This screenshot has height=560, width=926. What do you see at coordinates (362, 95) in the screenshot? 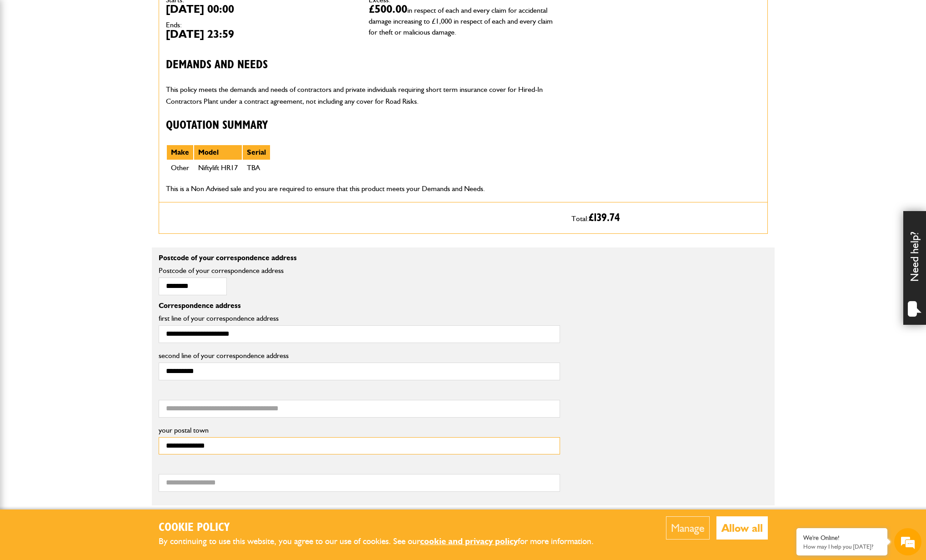
I see `p: This policy meets the demands and needs of contractors and private individuals requiring short te...` at bounding box center [362, 95].